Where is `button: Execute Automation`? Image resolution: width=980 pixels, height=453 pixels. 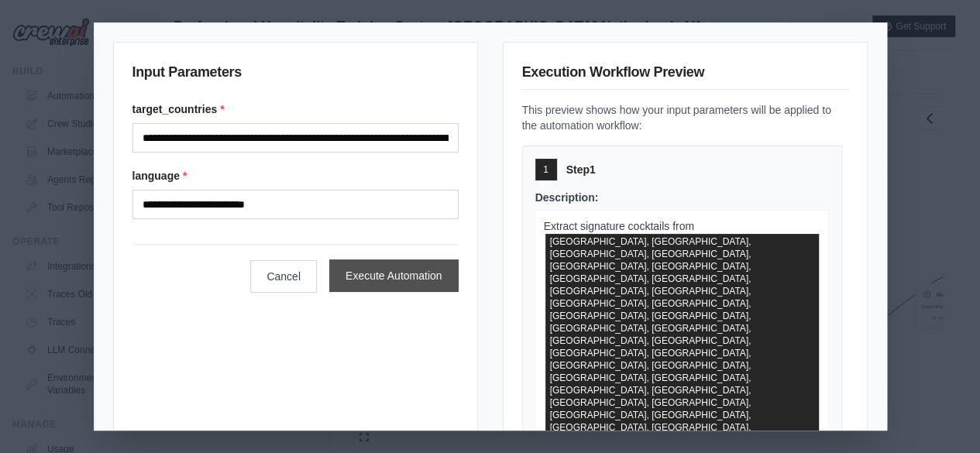 button: Execute Automation is located at coordinates (394, 275).